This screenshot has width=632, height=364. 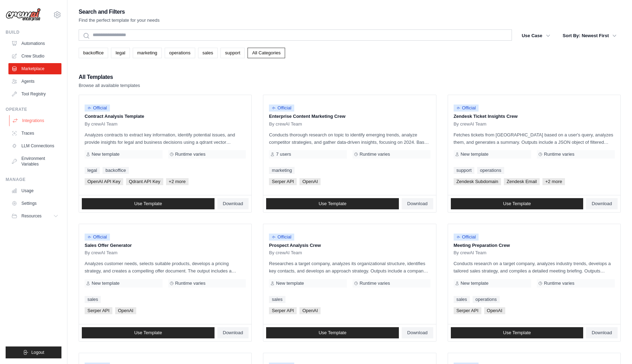 I want to click on p: Browse all available templates, so click(x=109, y=85).